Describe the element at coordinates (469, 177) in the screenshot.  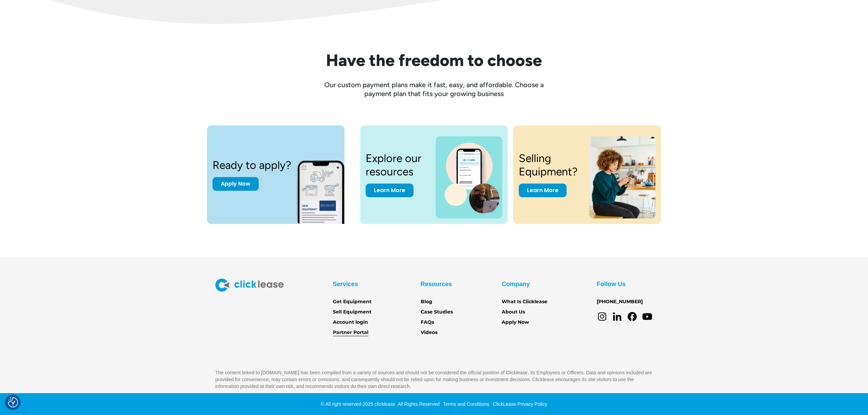
I see `img: a photo of a man on a laptop and a cell phone` at that location.